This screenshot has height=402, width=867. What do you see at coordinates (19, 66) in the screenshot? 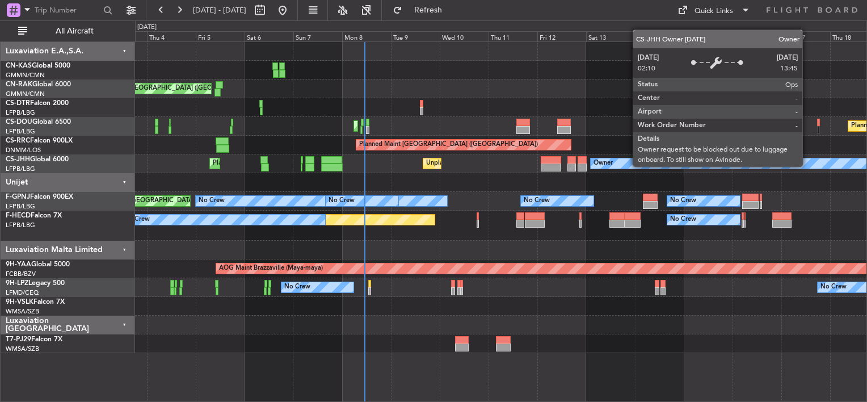
I see `span: CN-KAS` at bounding box center [19, 66].